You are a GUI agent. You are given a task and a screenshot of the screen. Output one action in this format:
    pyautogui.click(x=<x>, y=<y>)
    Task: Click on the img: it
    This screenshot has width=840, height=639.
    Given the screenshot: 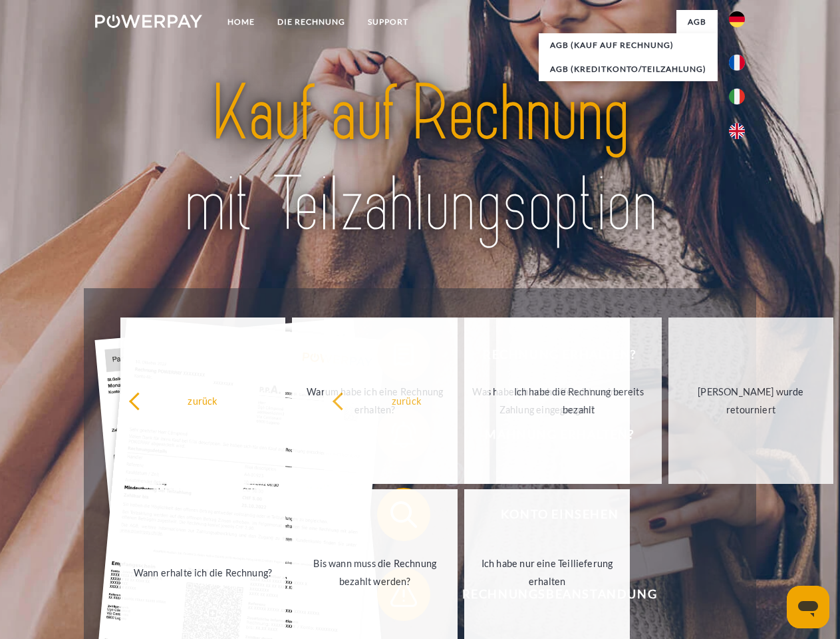 What is the action you would take?
    pyautogui.click(x=737, y=97)
    